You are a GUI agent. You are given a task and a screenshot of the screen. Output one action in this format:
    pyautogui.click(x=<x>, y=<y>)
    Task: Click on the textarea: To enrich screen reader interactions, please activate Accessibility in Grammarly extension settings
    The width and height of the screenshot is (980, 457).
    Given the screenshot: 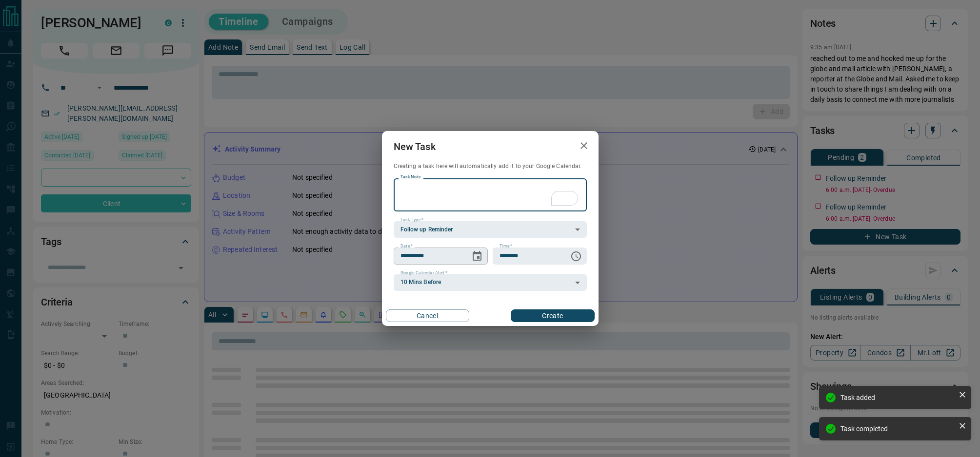 What is the action you would take?
    pyautogui.click(x=490, y=195)
    